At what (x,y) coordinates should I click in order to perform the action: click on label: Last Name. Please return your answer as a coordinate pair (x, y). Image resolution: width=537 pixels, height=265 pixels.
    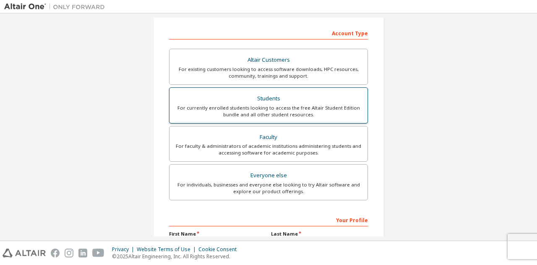
    Looking at the image, I should click on (319, 234).